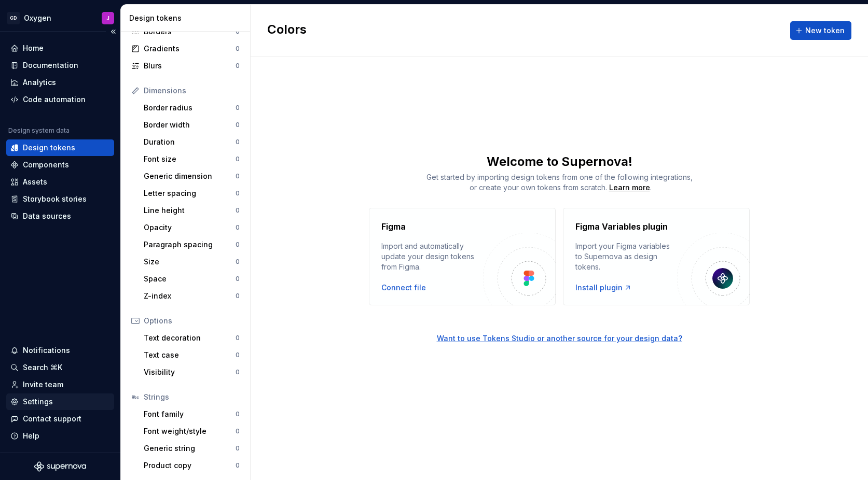  What do you see at coordinates (60, 350) in the screenshot?
I see `button: Notifications` at bounding box center [60, 350].